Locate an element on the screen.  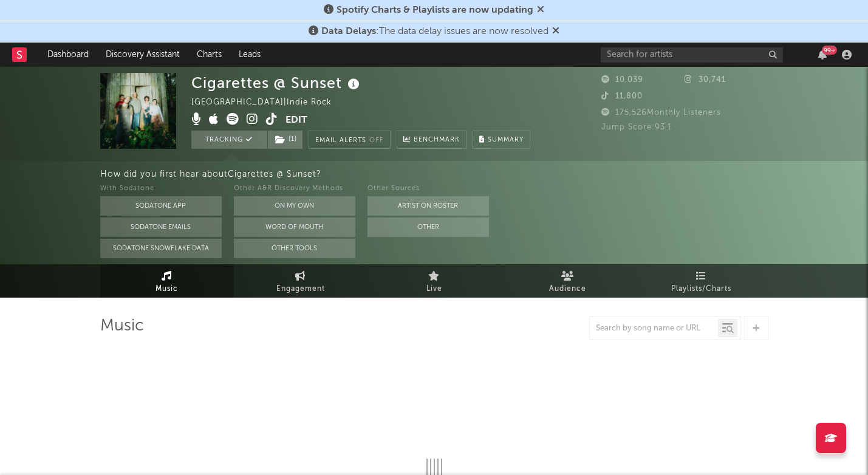
span: Spotify Charts & Playlists are now updating is located at coordinates (434, 10).